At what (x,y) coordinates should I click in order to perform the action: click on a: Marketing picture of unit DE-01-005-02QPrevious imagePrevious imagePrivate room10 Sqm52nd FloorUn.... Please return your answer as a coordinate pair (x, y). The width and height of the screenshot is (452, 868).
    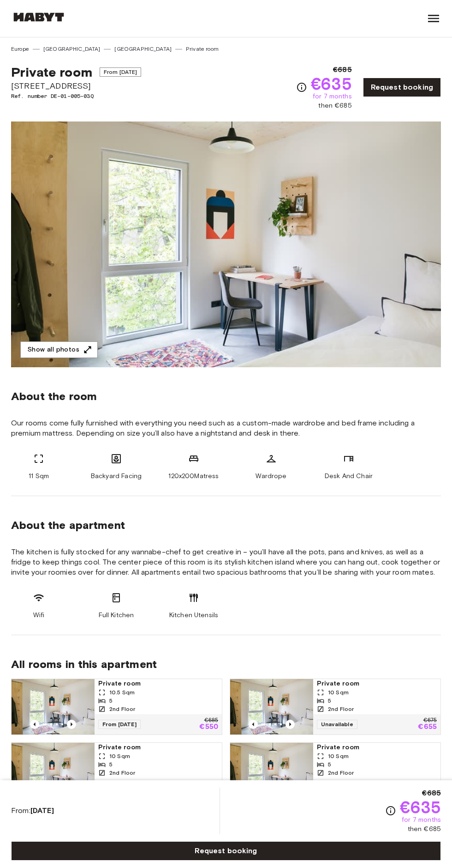
    Looking at the image, I should click on (336, 771).